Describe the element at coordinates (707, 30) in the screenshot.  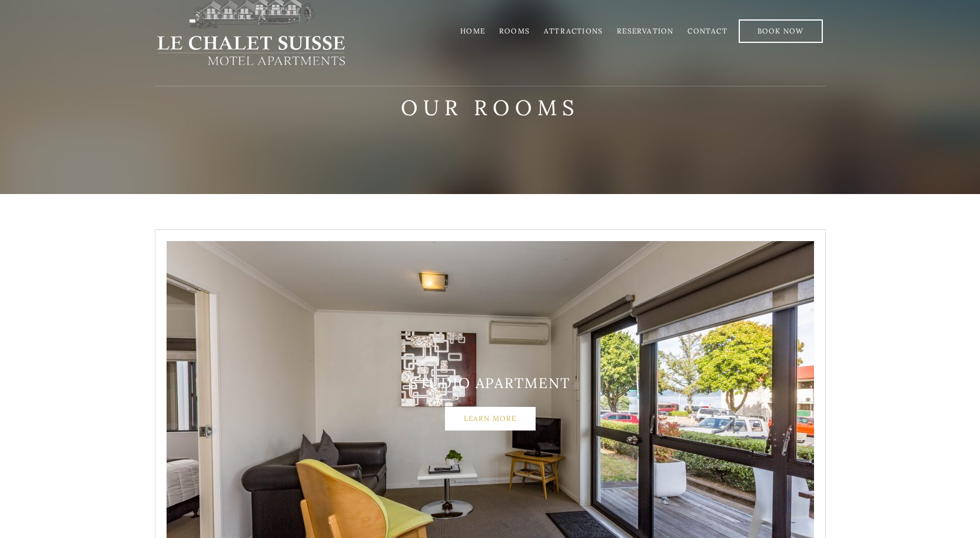
I see `a: Contact` at that location.